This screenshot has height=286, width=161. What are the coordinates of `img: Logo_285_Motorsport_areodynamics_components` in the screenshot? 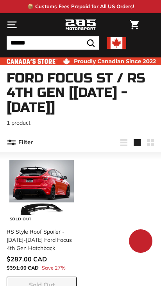 It's located at (80, 25).